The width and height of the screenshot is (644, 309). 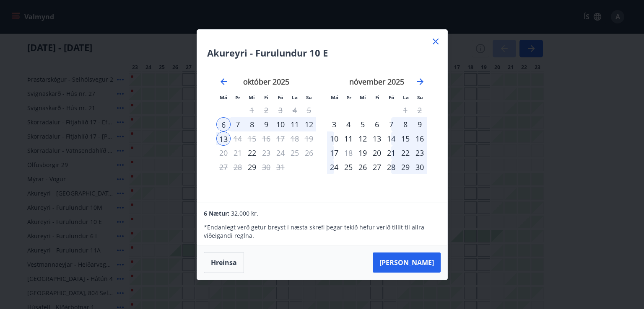 What do you see at coordinates (280, 110) in the screenshot?
I see `td: Not available. föstudagur, 3. október 2025` at bounding box center [280, 110].